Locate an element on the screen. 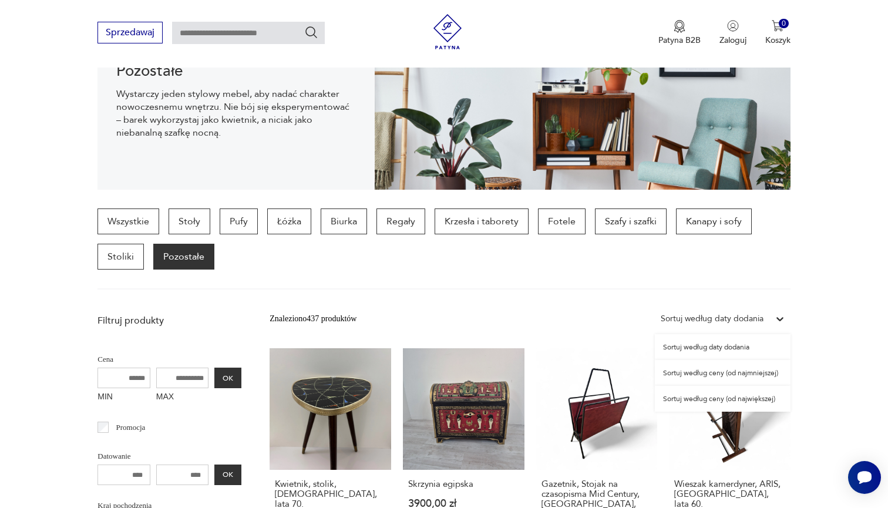 Image resolution: width=888 pixels, height=508 pixels. img: 969d9116629659dbb0bd4e745da535dc.jpg is located at coordinates (583, 102).